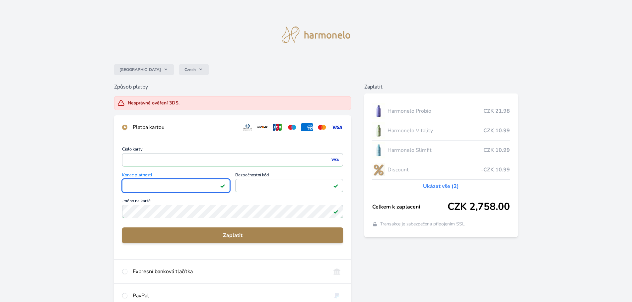 This screenshot has height=302, width=632. I want to click on button: Zaplatit, so click(232, 235).